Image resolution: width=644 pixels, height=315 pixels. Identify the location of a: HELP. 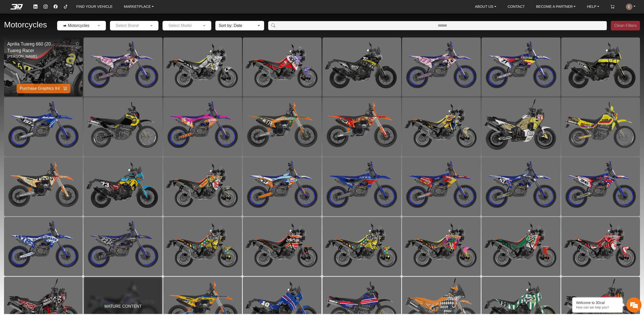
(593, 7).